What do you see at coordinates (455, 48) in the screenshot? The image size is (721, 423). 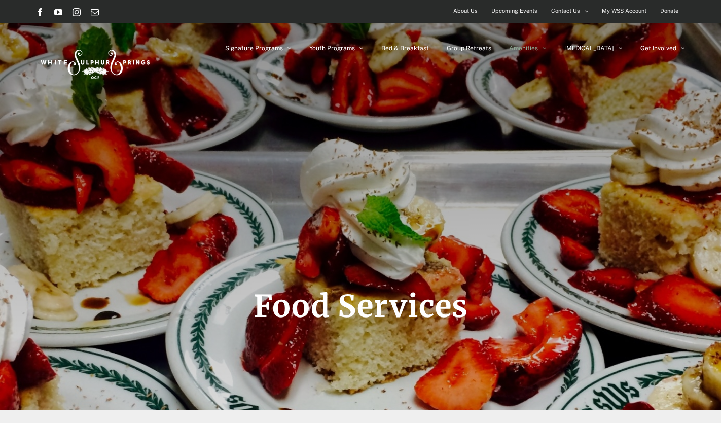 I see `nav: Main Menu` at bounding box center [455, 48].